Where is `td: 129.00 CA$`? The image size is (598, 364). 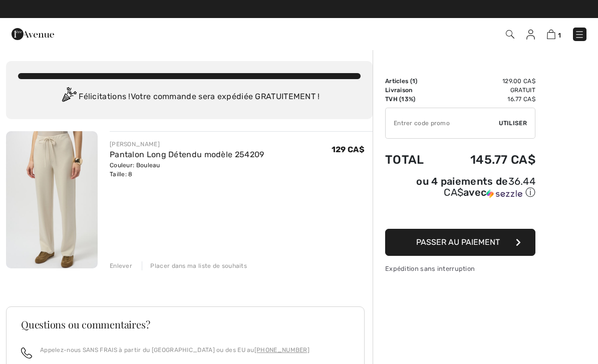 td: 129.00 CA$ is located at coordinates (488, 81).